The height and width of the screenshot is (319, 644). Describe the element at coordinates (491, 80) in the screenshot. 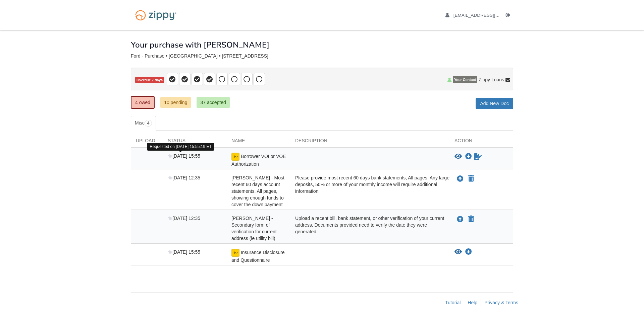

I see `span: Zippy Loans` at that location.